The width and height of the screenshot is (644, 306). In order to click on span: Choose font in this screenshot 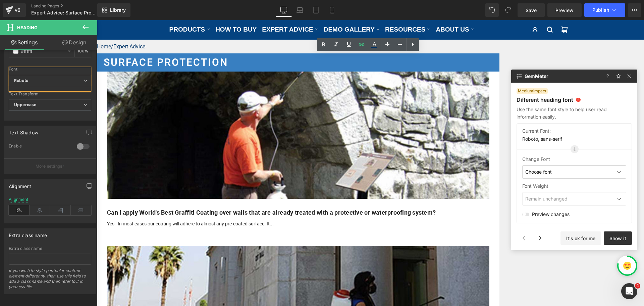, I will do `click(539, 172)`.